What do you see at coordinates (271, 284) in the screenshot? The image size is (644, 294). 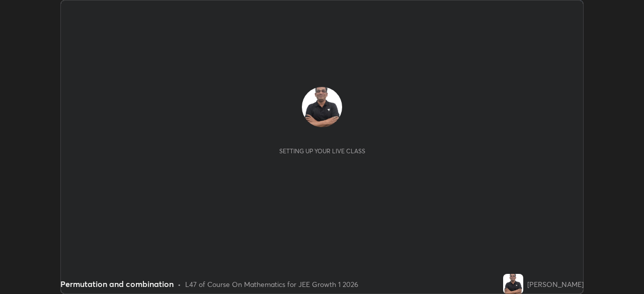 I see `div: L47 of Course On Mathematics for JEE Growth 1 2026` at bounding box center [271, 284].